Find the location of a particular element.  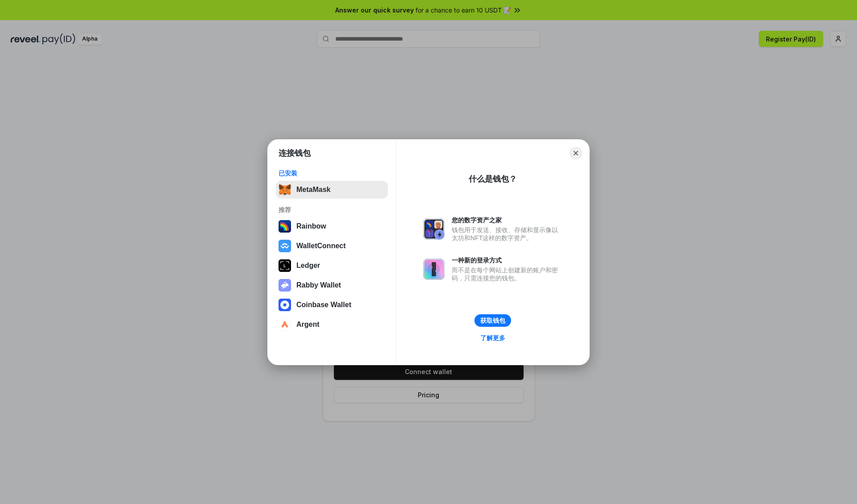

div: 获取钱包 is located at coordinates (493, 321).